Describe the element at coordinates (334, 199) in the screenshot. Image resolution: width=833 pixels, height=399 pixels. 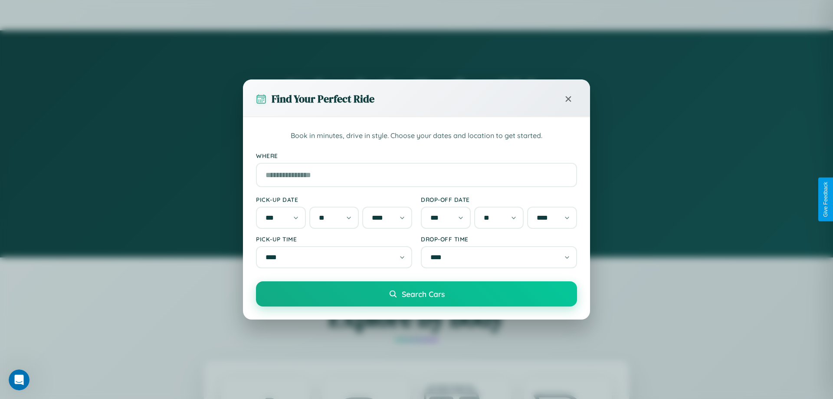
I see `label: Pick-up Date` at that location.